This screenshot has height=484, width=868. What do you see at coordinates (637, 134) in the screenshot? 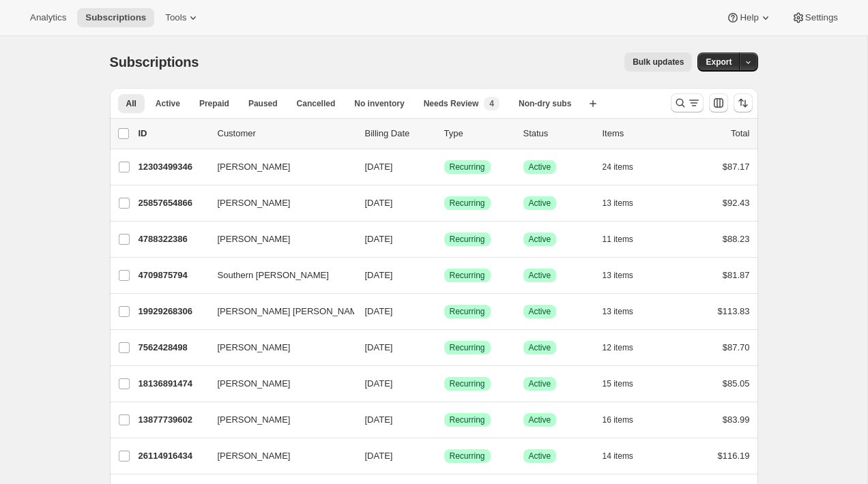
I see `div: Items` at bounding box center [637, 134].